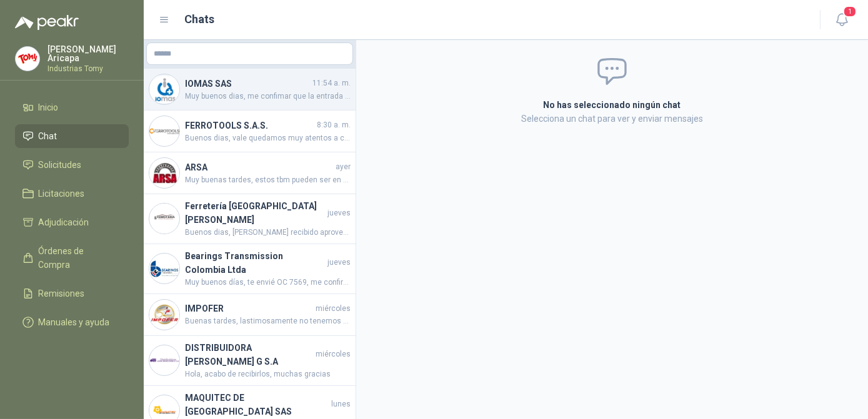 The width and height of the screenshot is (868, 419). What do you see at coordinates (72, 136) in the screenshot?
I see `a: Chat` at bounding box center [72, 136].